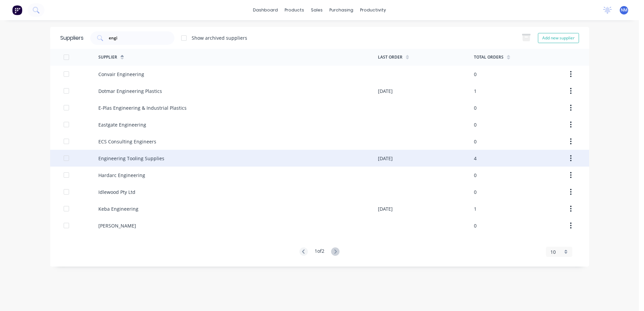 The width and height of the screenshot is (644, 311). What do you see at coordinates (122, 125) in the screenshot?
I see `div: Eastgate Engineering` at bounding box center [122, 125].